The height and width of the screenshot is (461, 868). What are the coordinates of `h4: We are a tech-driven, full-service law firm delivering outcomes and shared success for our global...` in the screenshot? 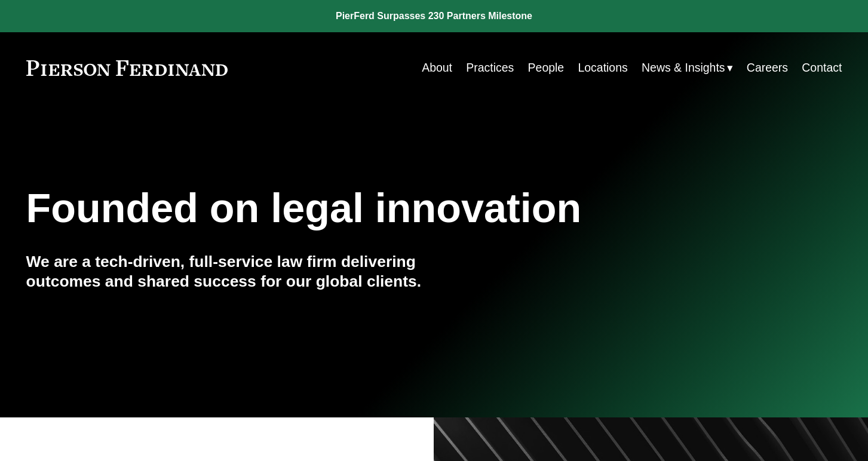 It's located at (230, 272).